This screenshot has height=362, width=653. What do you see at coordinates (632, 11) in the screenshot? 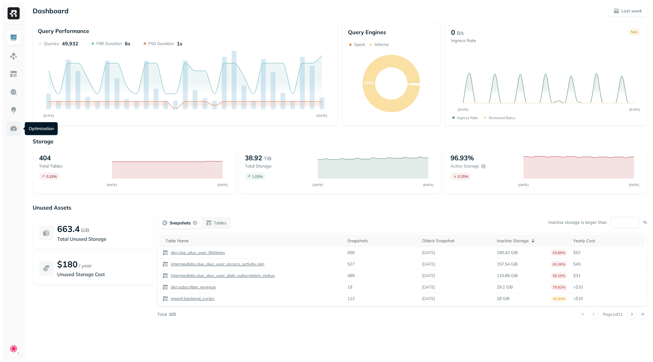
I see `p: Last week` at bounding box center [632, 11].